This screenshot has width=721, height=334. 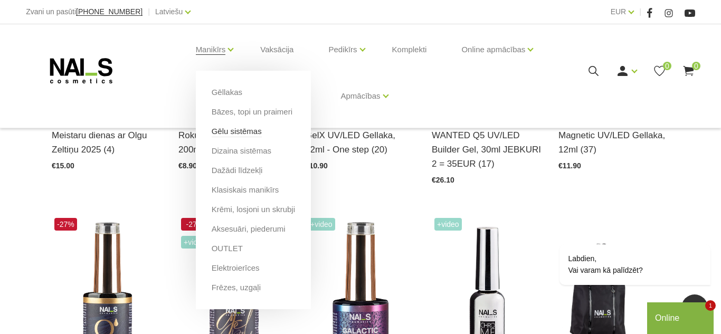 I want to click on a: Komplekti, so click(x=409, y=50).